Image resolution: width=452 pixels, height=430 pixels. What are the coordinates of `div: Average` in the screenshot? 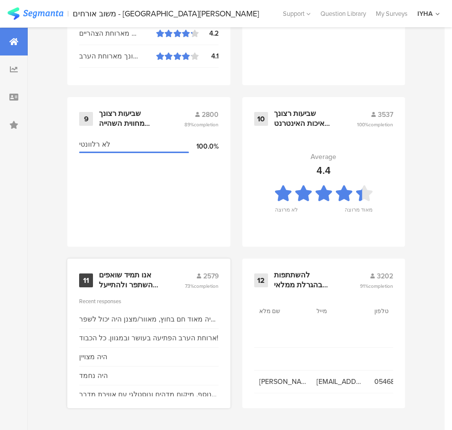 It's located at (324, 156).